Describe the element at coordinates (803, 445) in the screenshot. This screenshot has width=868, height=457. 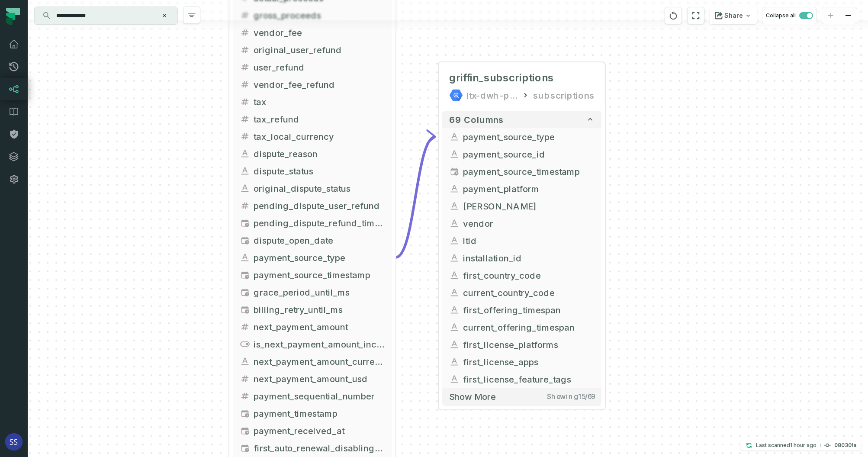
I see `relative-time: Sep 30, 2025, 1:05 PM GMT+3` at that location.